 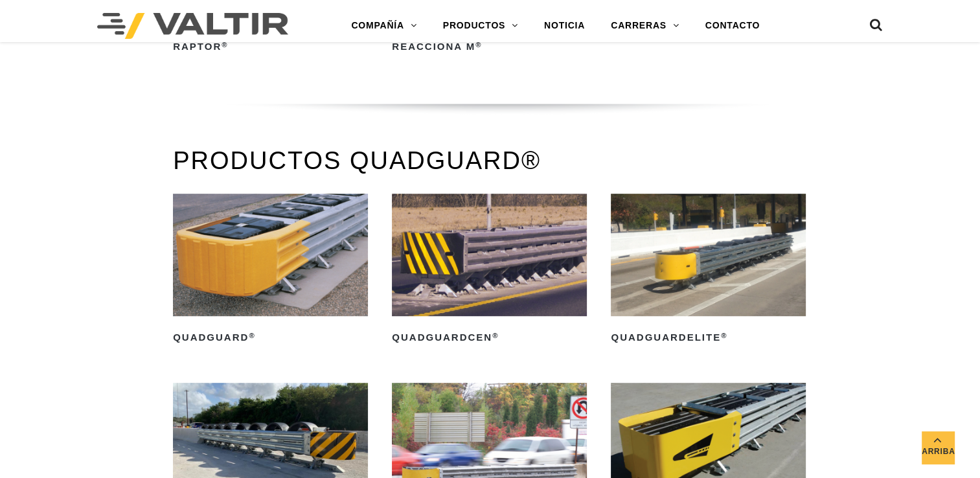 I want to click on a: COMPAÑÍA, so click(x=383, y=26).